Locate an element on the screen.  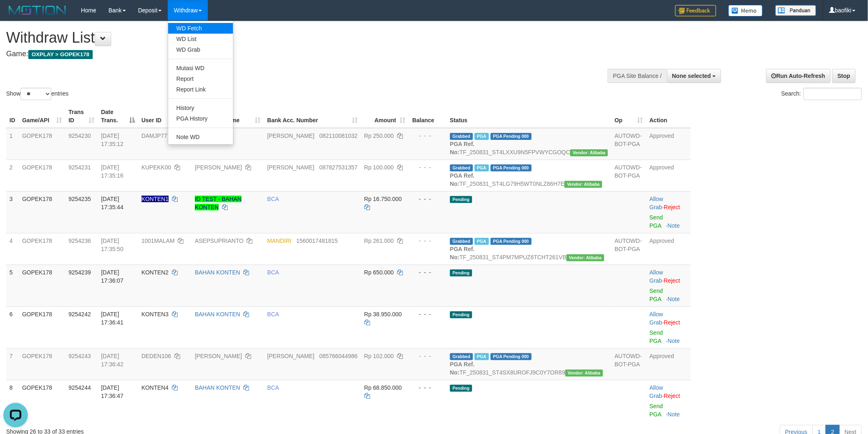
span: Rp 250.000 is located at coordinates (379, 136).